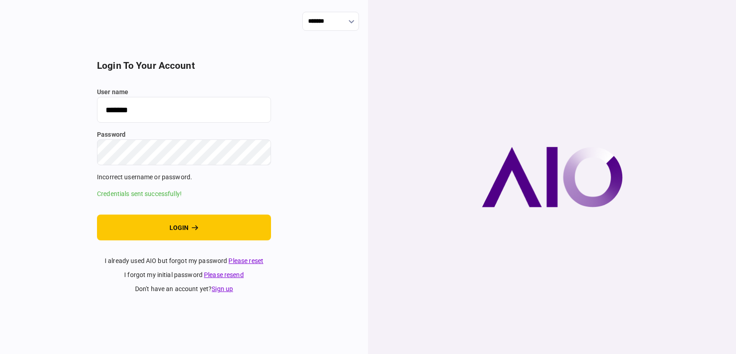 Image resolution: width=736 pixels, height=354 pixels. Describe the element at coordinates (222, 289) in the screenshot. I see `a: Sign up` at that location.